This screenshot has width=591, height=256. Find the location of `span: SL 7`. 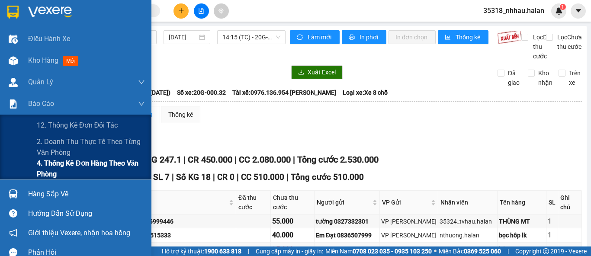

span: SL 7 is located at coordinates (161, 177).